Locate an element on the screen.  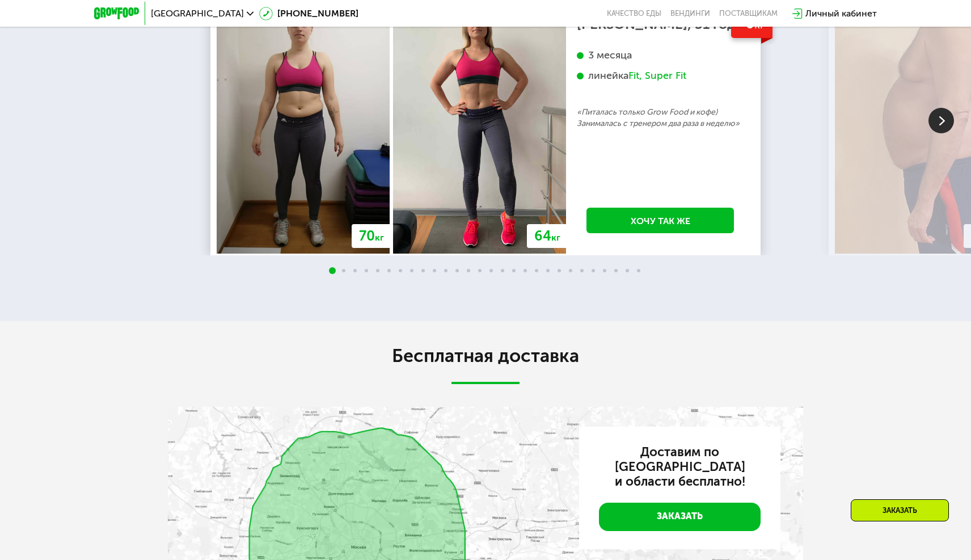
div: Личный кабинет is located at coordinates (841, 14).